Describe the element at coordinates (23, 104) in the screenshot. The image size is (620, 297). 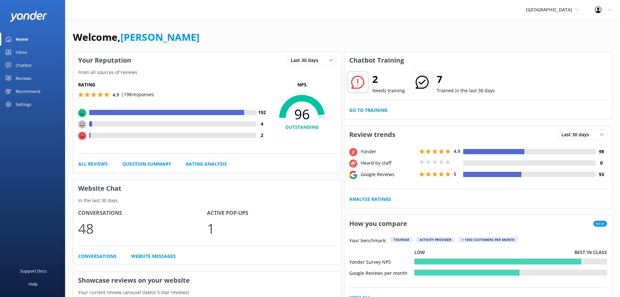
I see `div: Settings` at that location.